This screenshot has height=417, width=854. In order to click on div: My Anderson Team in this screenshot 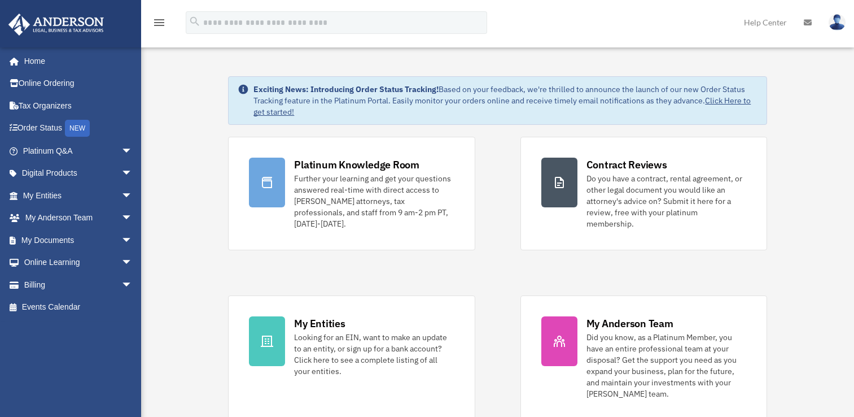, I will do `click(630, 323)`.